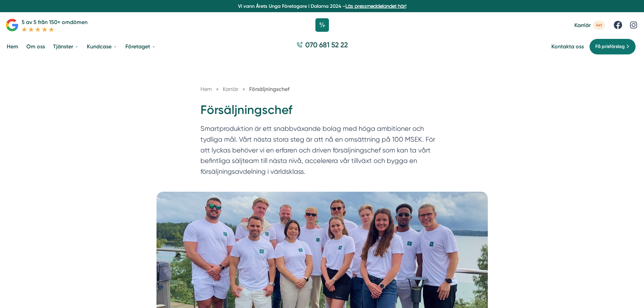 This screenshot has width=644, height=308. I want to click on a: Karriär 4st, so click(590, 25).